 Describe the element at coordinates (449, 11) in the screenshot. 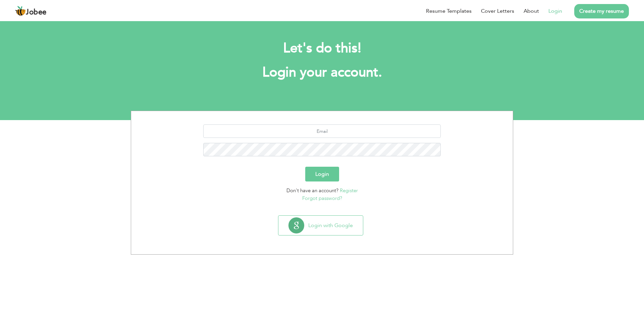

I see `a: Resume Templates` at that location.